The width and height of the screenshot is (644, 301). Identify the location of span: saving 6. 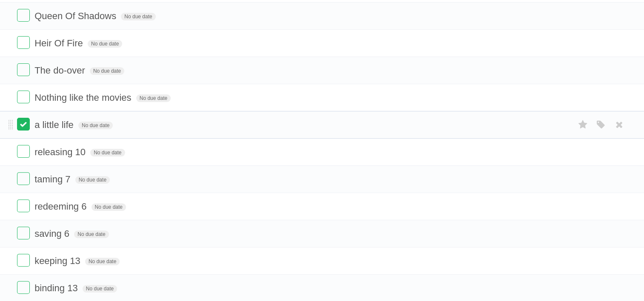
(53, 233).